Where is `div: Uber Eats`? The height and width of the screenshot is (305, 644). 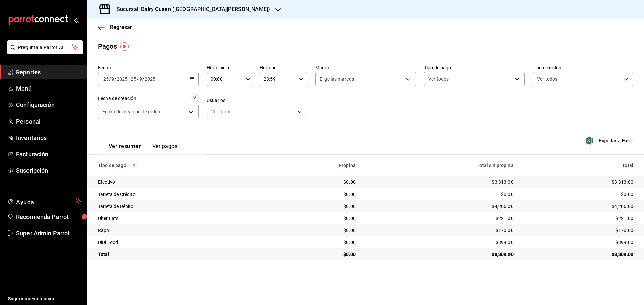 div: Uber Eats is located at coordinates (180, 218).